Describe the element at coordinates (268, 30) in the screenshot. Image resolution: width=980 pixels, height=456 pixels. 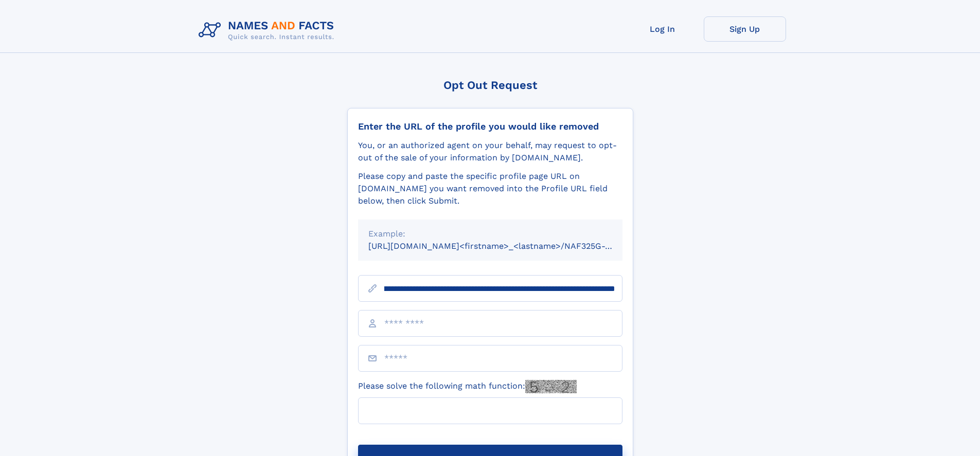
I see `img: Logo Names and Facts` at that location.